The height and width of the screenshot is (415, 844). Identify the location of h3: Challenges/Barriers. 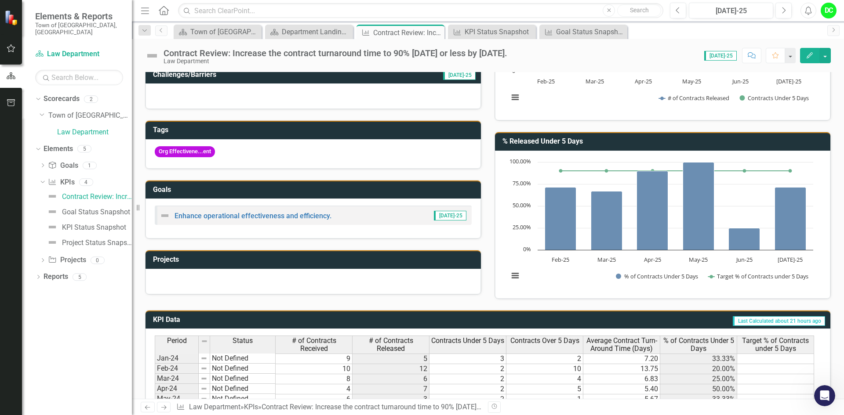
(259, 75).